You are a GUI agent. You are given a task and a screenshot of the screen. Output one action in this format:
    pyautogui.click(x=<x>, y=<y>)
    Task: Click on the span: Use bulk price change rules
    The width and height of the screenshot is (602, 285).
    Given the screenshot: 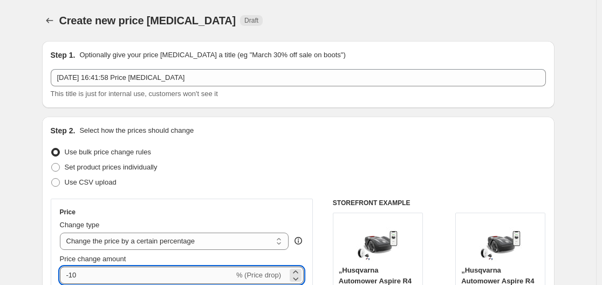 What is the action you would take?
    pyautogui.click(x=108, y=152)
    